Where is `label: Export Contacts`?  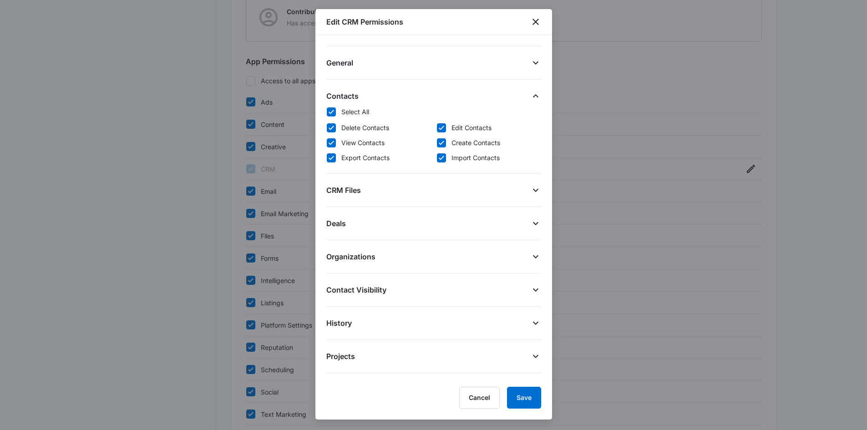
label: Export Contacts is located at coordinates (379, 157).